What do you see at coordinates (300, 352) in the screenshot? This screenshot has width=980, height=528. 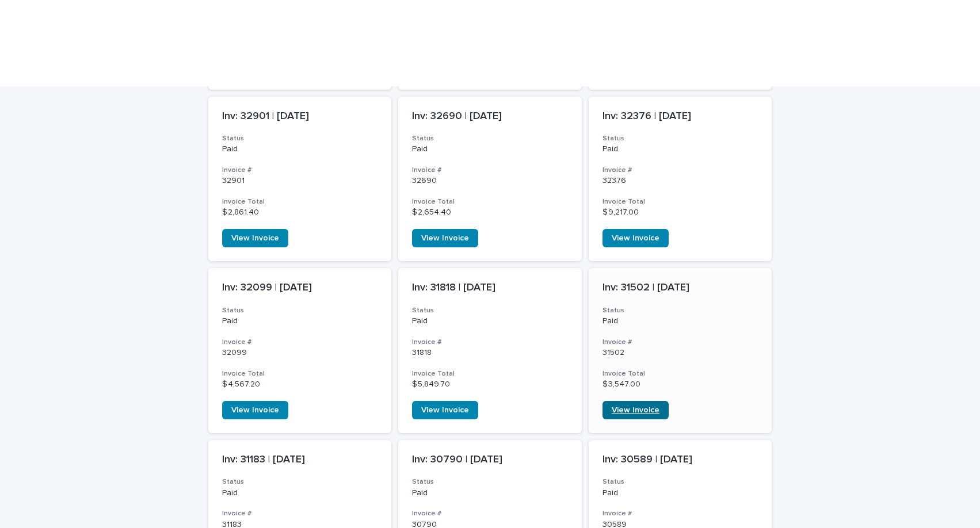 I see `p: 32099` at bounding box center [300, 352].